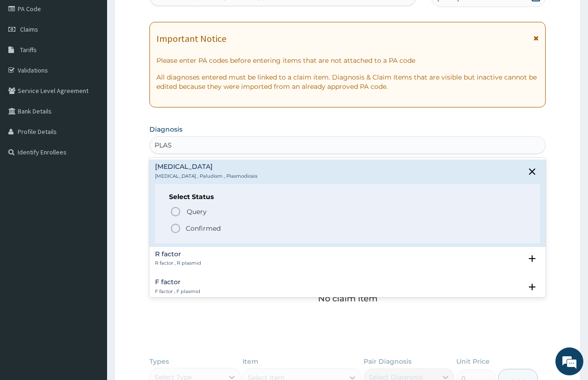  Describe the element at coordinates (177, 282) in the screenshot. I see `h4: F factor` at that location.